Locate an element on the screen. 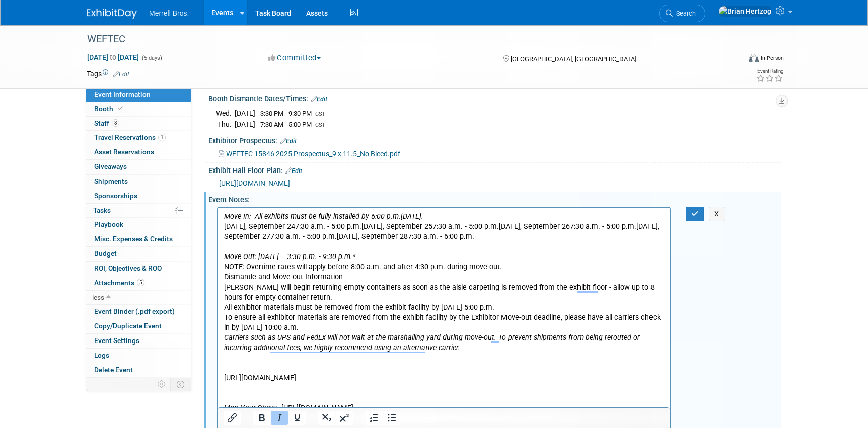 The height and width of the screenshot is (428, 868). td: Toggle Event Tabs is located at coordinates (181, 385).